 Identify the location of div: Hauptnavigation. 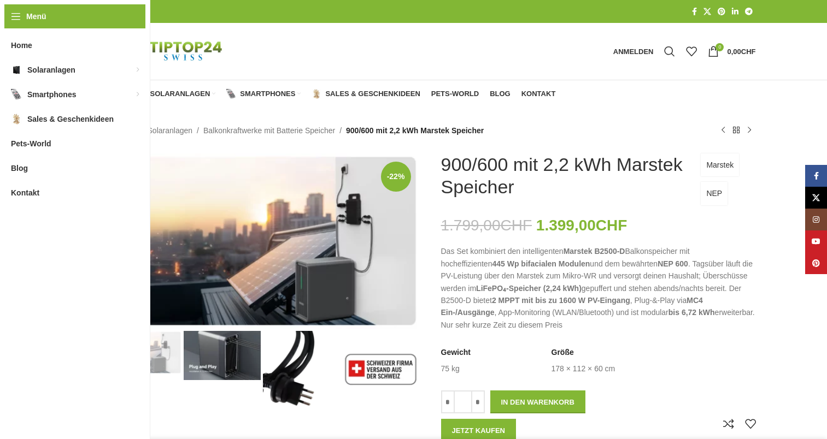
(330, 94).